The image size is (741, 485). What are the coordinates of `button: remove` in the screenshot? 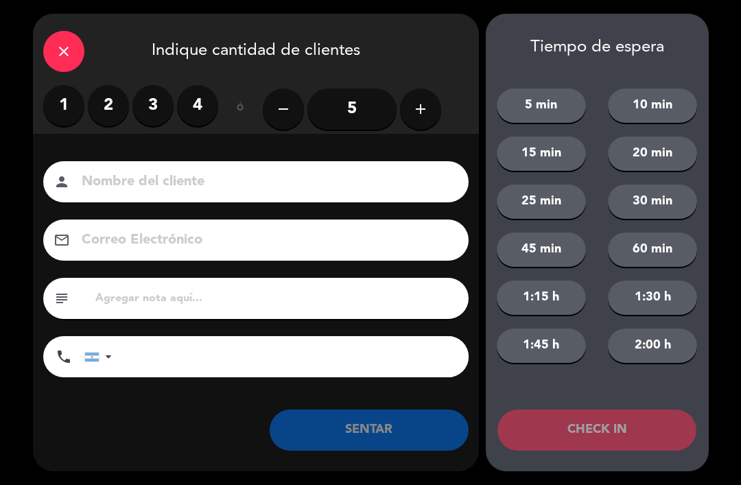 It's located at (283, 109).